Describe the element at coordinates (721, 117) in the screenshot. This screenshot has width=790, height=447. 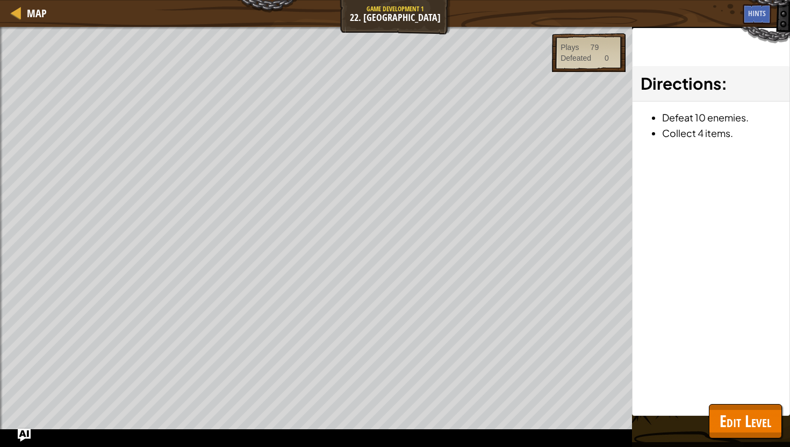
I see `li: Defeat 10 enemies.` at that location.